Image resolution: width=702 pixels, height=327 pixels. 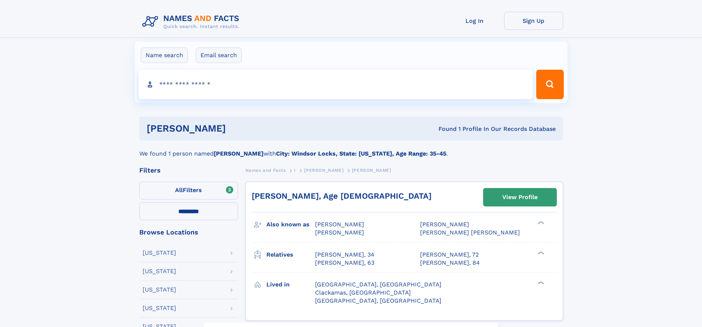 I want to click on label: Email search, so click(x=219, y=55).